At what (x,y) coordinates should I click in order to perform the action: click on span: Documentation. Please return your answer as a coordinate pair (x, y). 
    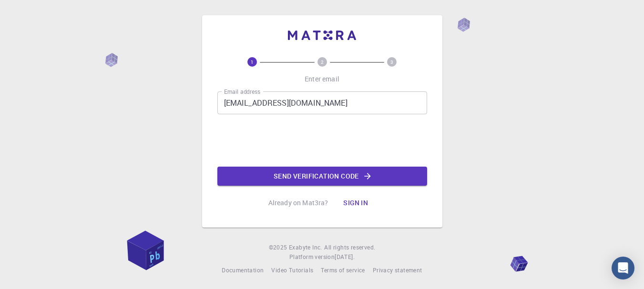
    Looking at the image, I should click on (242, 270).